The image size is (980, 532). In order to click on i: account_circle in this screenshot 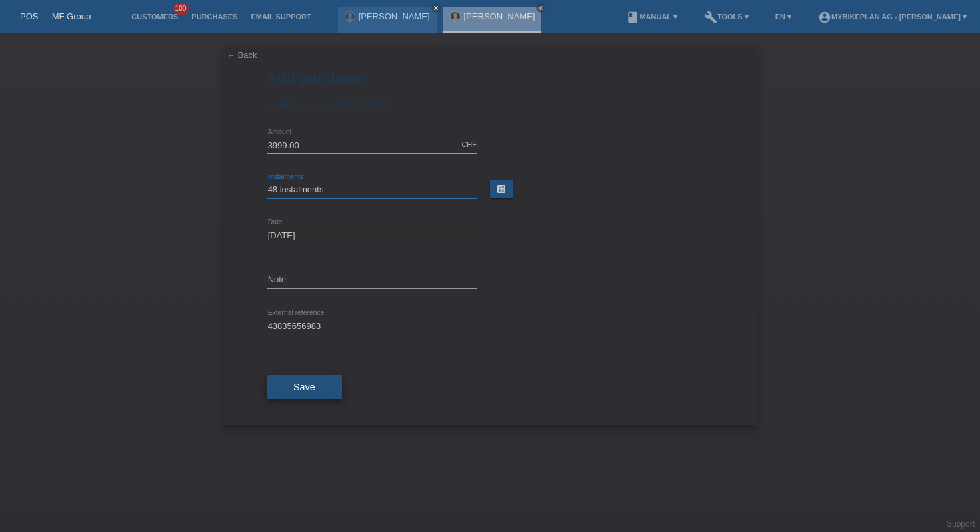, I will do `click(825, 17)`.